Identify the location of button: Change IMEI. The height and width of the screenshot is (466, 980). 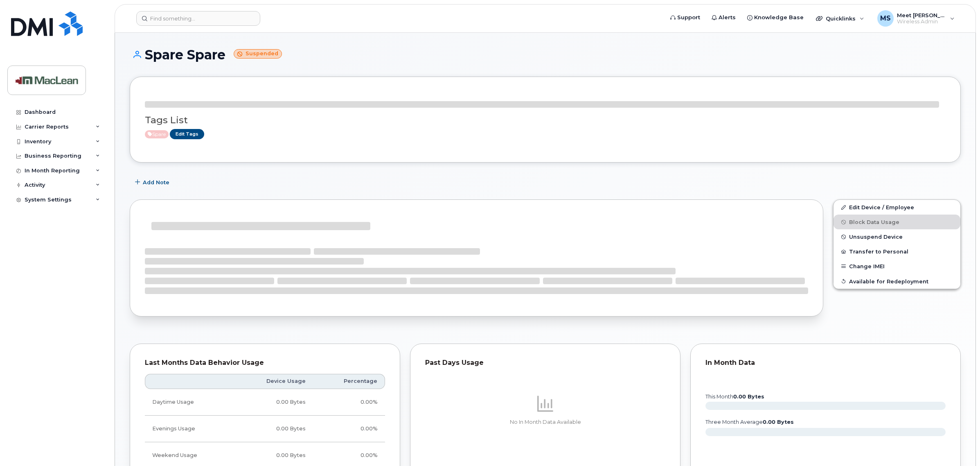
(897, 266).